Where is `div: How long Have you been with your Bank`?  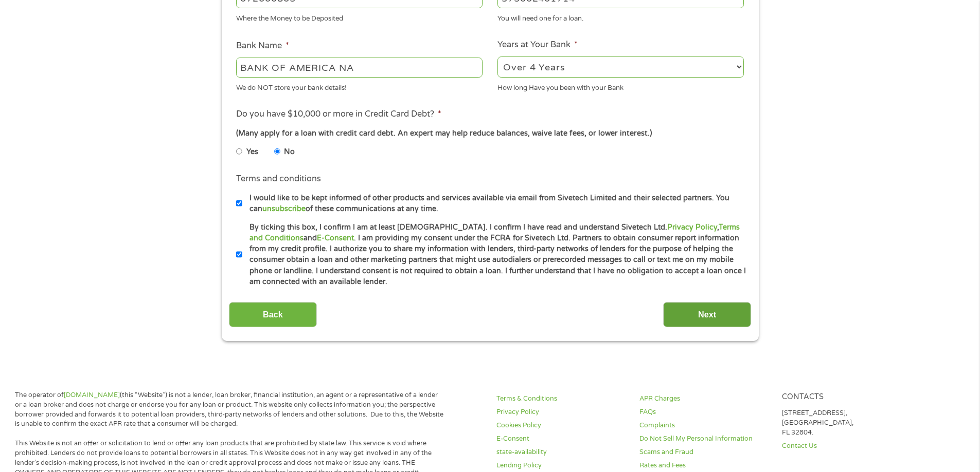 div: How long Have you been with your Bank is located at coordinates (620, 86).